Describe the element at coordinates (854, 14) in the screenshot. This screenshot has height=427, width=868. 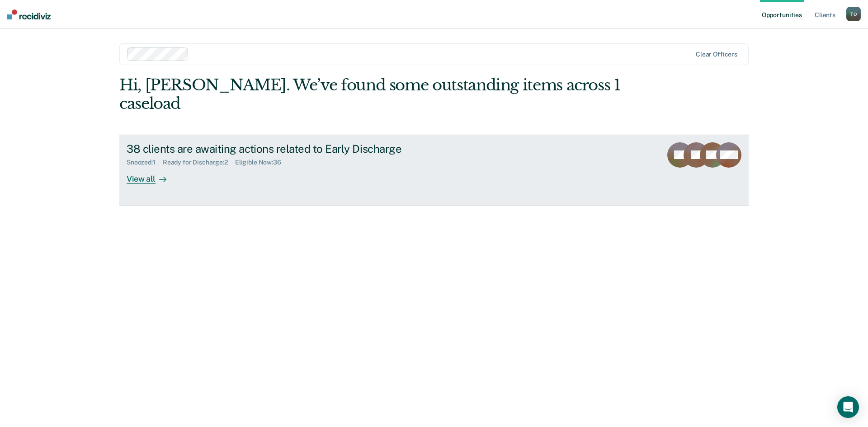
I see `div: T O` at that location.